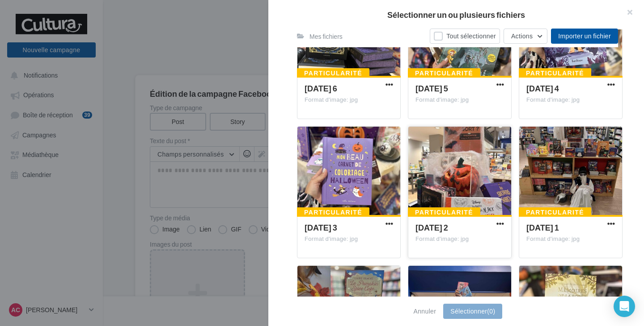 This screenshot has height=326, width=644. What do you see at coordinates (320, 88) in the screenshot?
I see `span: halloween 6` at bounding box center [320, 88].